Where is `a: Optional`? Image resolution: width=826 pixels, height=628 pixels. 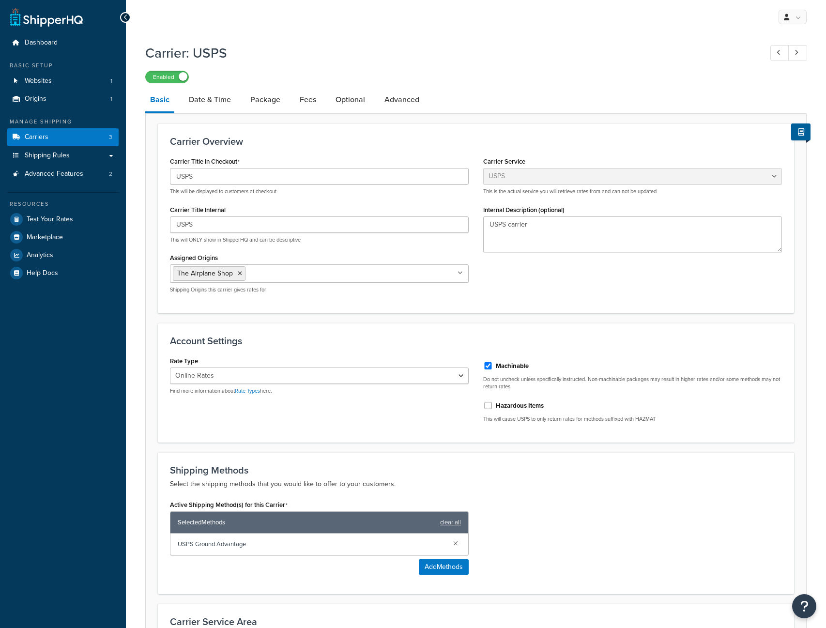 a: Optional is located at coordinates (350, 100).